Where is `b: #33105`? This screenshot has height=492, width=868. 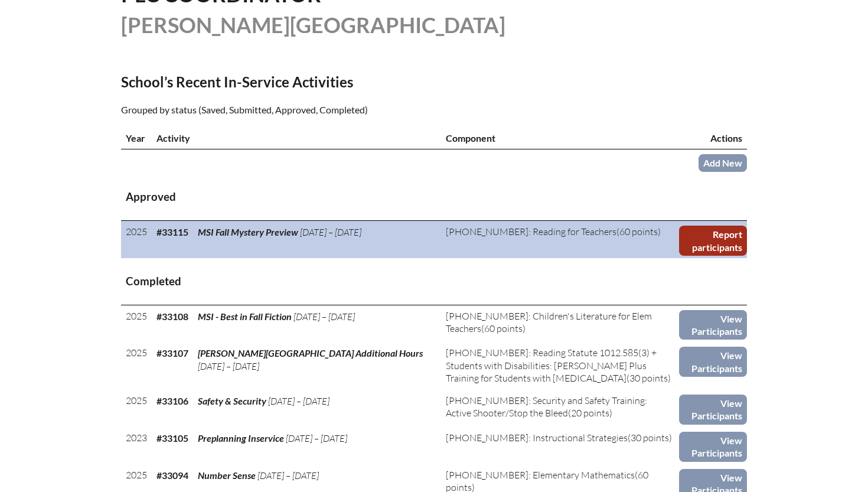 b: #33105 is located at coordinates (172, 438).